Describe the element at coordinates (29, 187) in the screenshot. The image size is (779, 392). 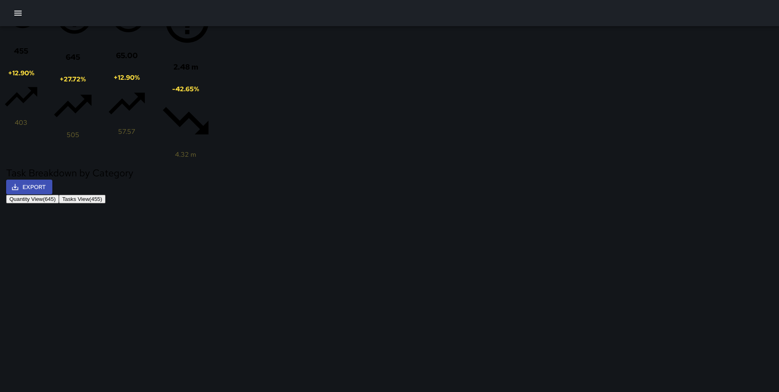
I see `button: Export` at that location.